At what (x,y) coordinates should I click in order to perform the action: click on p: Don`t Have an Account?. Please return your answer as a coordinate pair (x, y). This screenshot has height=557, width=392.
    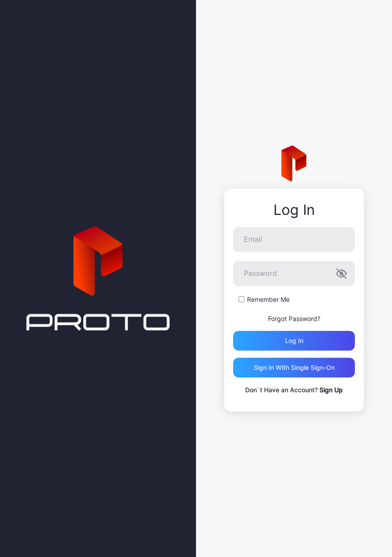
    Looking at the image, I should click on (294, 390).